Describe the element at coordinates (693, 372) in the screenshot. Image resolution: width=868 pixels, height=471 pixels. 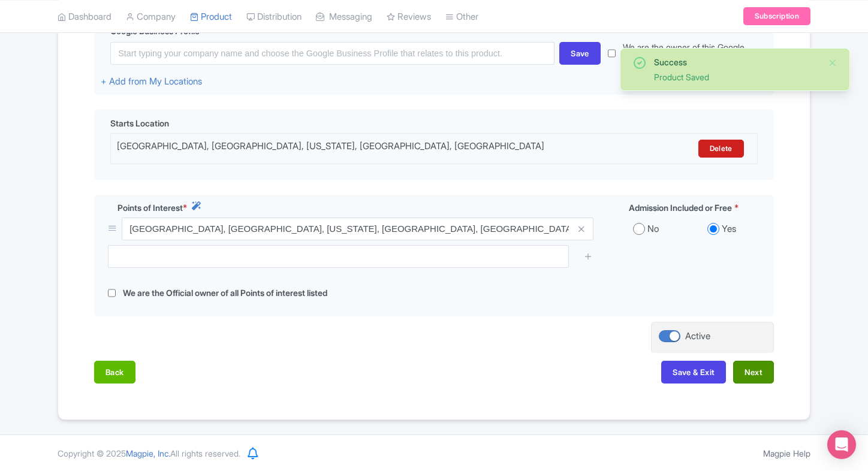
I see `button: Save & Exit` at that location.